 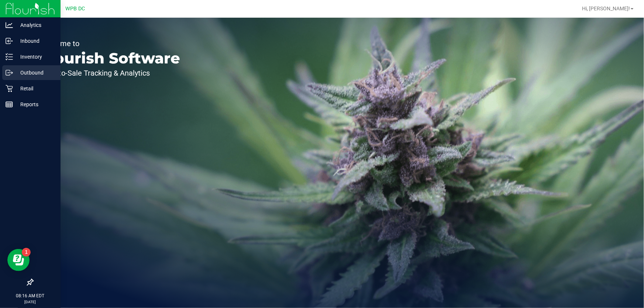 What do you see at coordinates (31, 296) in the screenshot?
I see `p: 08:16 AM EDT` at bounding box center [31, 296].